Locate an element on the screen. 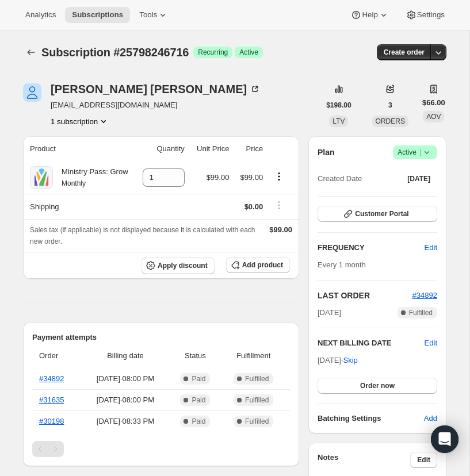 This screenshot has width=470, height=476. button: Apply discount is located at coordinates (178, 265).